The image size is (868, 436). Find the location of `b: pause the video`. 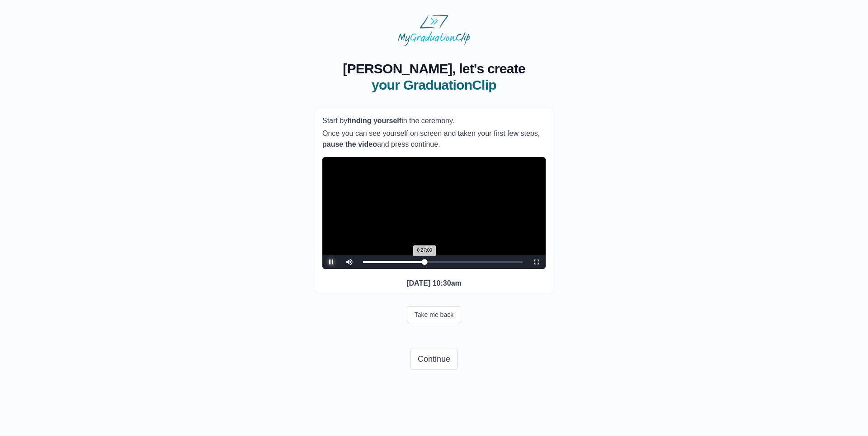

b: pause the video is located at coordinates (349, 144).